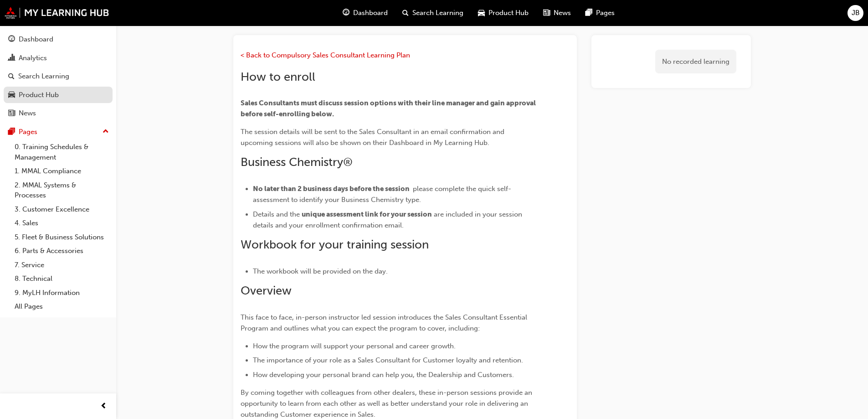 The width and height of the screenshot is (868, 419). What do you see at coordinates (388, 219) in the screenshot?
I see `span: are included in your session details and your enrollment confirmation email.` at bounding box center [388, 219].